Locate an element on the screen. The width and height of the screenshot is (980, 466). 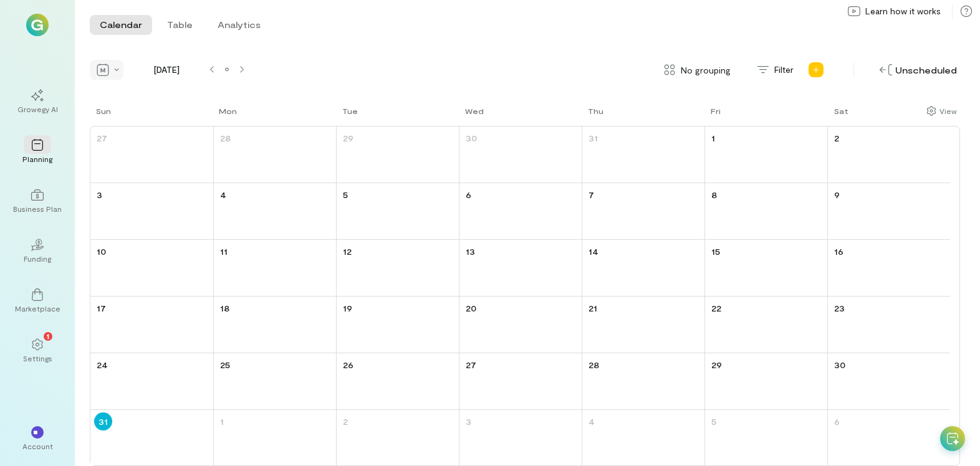
a: August 1, 2025 is located at coordinates (714, 138).